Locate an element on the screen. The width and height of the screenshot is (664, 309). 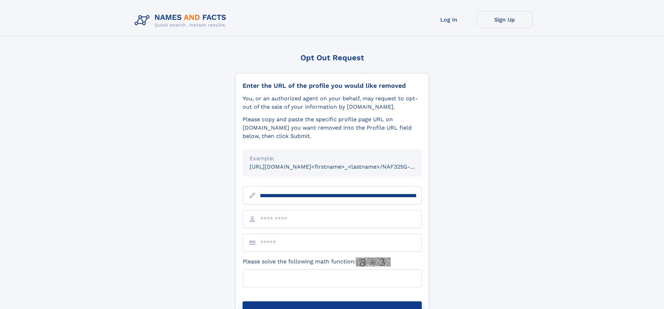
div: You, or an authorized agent on your behalf, may request to opt-out of the sale of your informatio... is located at coordinates (332, 103).